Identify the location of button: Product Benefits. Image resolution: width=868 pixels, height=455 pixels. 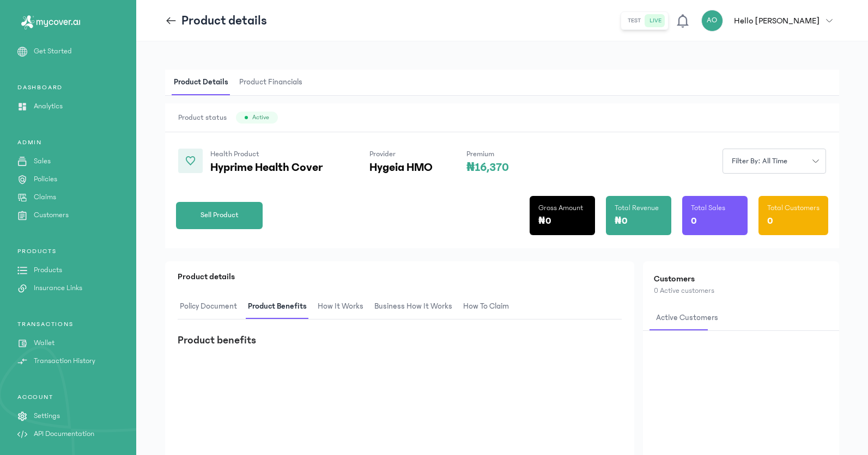
(280, 306).